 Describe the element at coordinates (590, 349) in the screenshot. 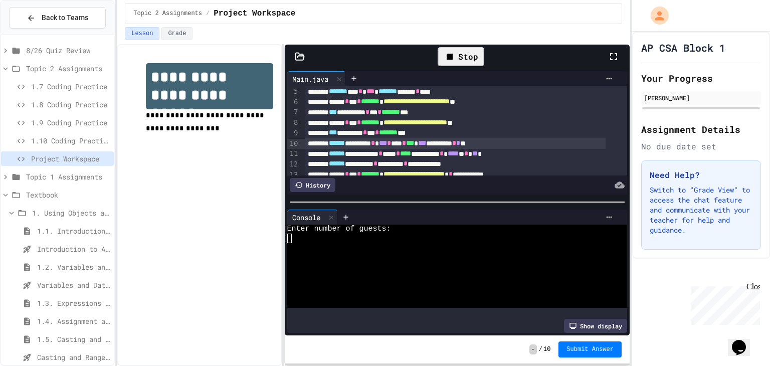

I see `button: Submit Answer` at that location.